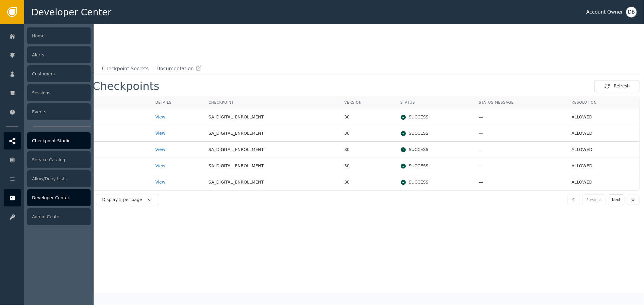 This screenshot has width=644, height=305. Describe the element at coordinates (58, 55) in the screenshot. I see `div: Alerts` at that location.